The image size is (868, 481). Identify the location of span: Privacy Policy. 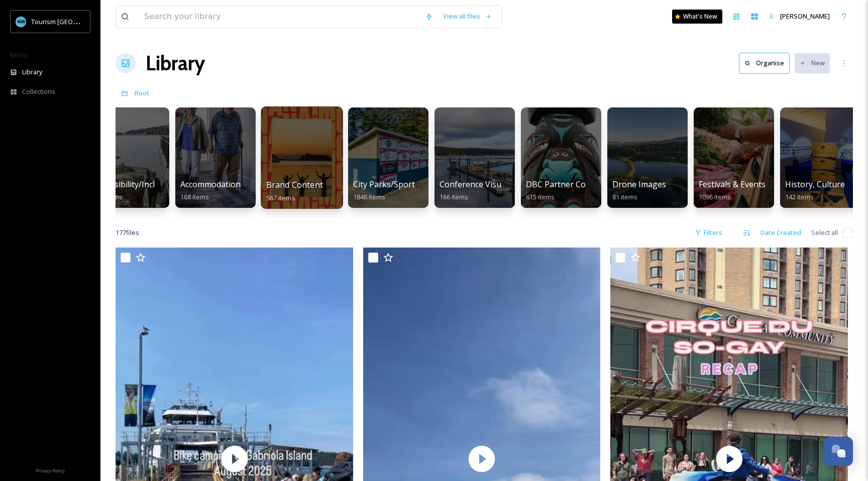
(50, 471).